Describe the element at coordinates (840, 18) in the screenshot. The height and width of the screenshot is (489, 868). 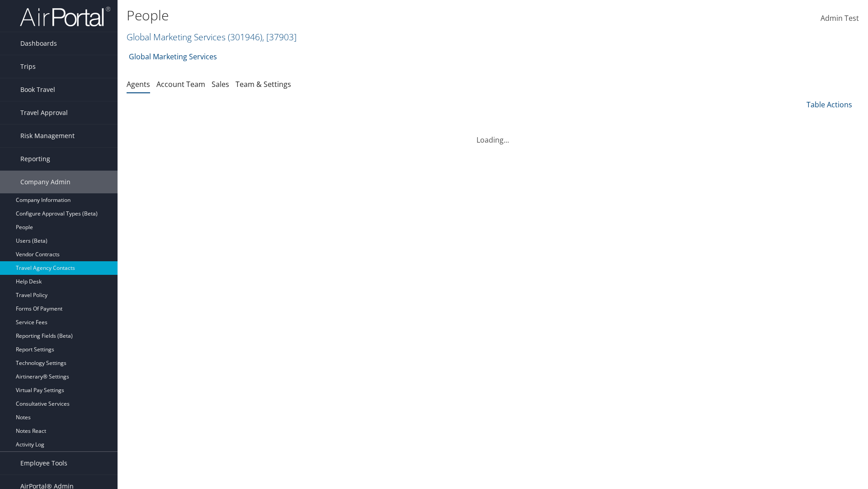
I see `a: Admin Test` at that location.